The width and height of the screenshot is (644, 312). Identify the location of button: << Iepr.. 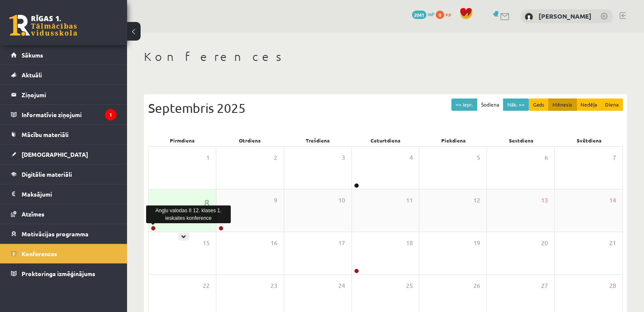
(464, 104).